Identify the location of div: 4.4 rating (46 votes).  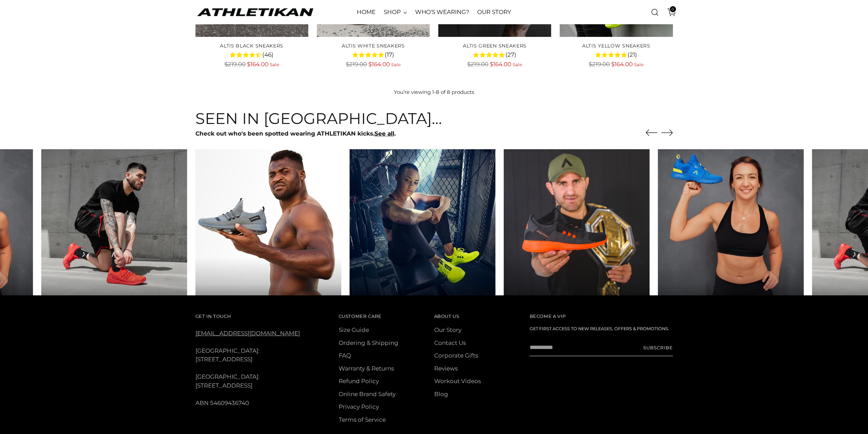
(252, 54).